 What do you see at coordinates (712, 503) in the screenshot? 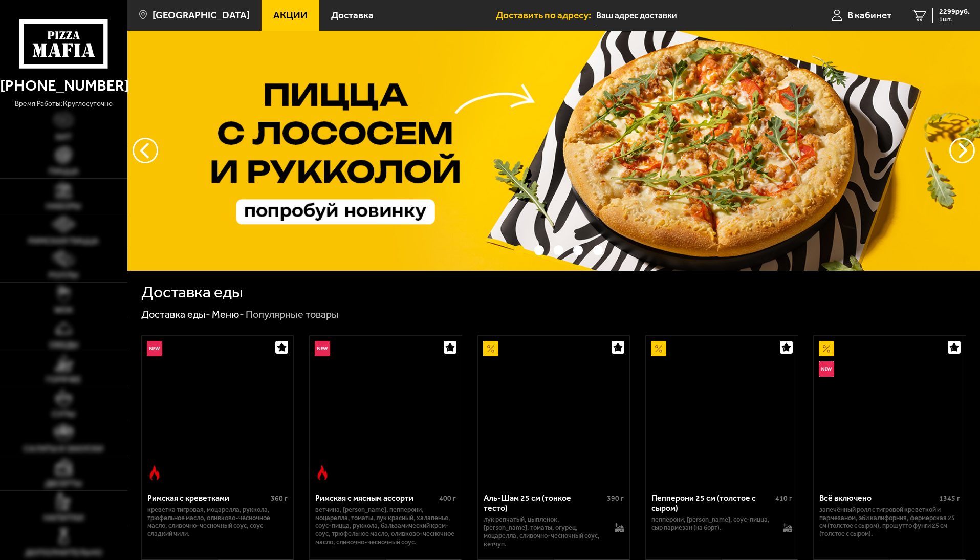
I see `div: Пепперони 25 см (толстое с сыром)` at bounding box center [712, 503].